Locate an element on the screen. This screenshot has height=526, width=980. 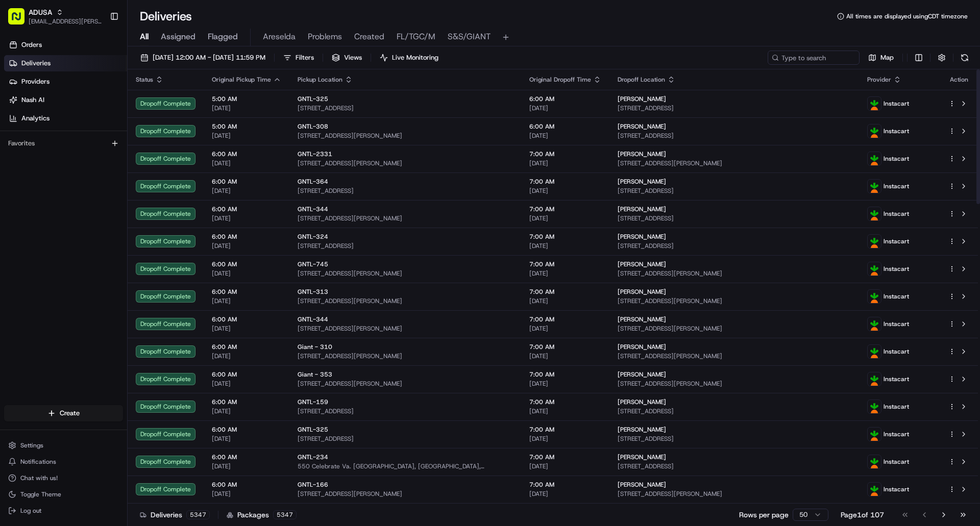
span: Notifications is located at coordinates (38, 462).